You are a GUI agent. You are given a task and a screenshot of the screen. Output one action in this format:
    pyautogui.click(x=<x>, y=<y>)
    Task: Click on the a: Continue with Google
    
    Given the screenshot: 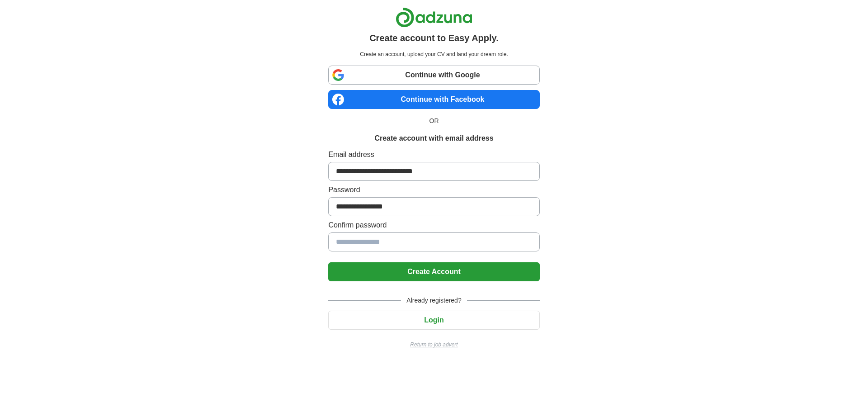 What is the action you would take?
    pyautogui.click(x=433, y=75)
    